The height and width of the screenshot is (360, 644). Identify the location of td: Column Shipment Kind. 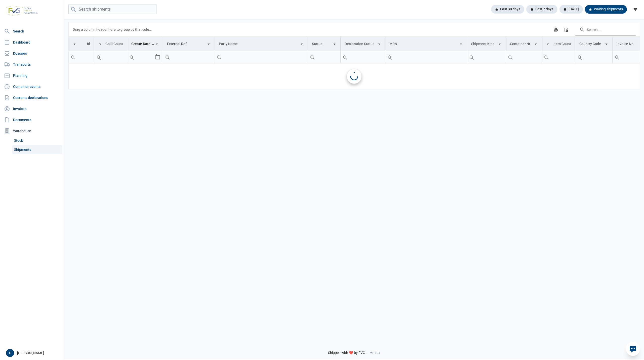
(486, 44).